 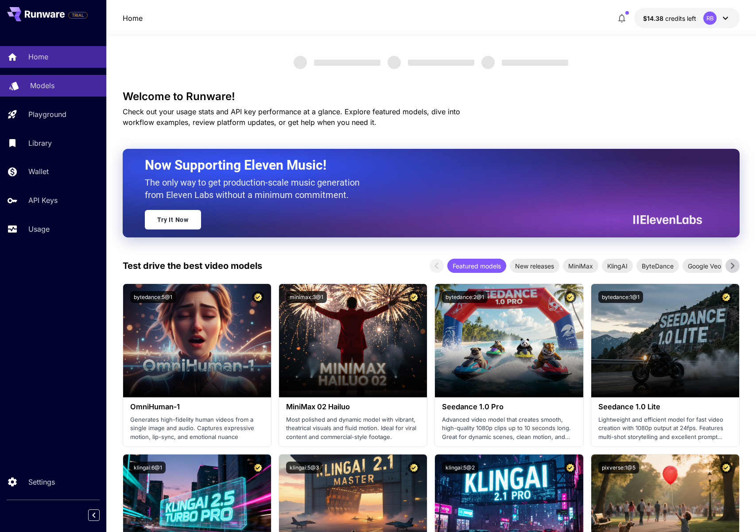 I want to click on span: New releases, so click(x=534, y=266).